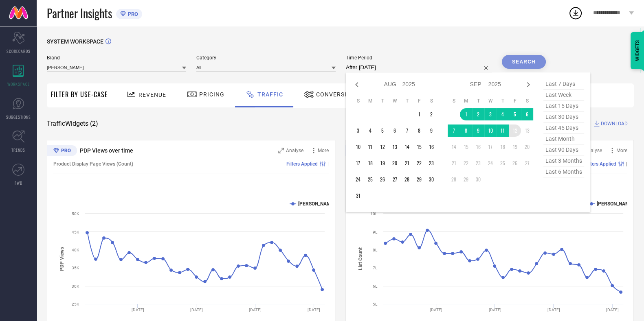 This screenshot has width=644, height=321. What do you see at coordinates (132, 14) in the screenshot?
I see `span: PRO` at bounding box center [132, 14].